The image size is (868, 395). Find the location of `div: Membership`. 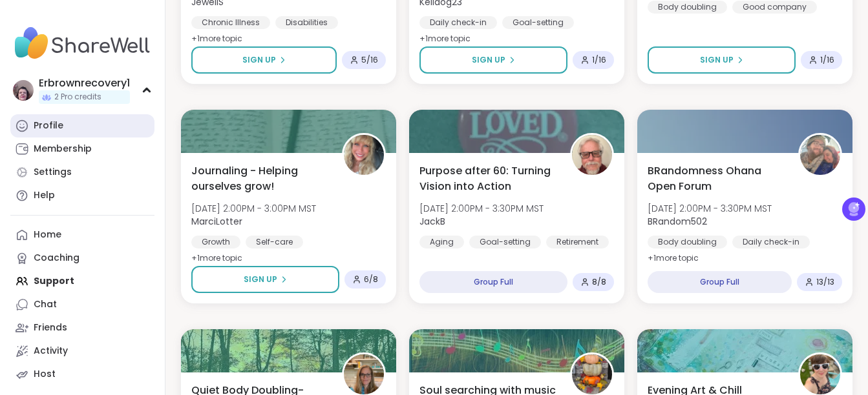

div: Membership is located at coordinates (63, 149).